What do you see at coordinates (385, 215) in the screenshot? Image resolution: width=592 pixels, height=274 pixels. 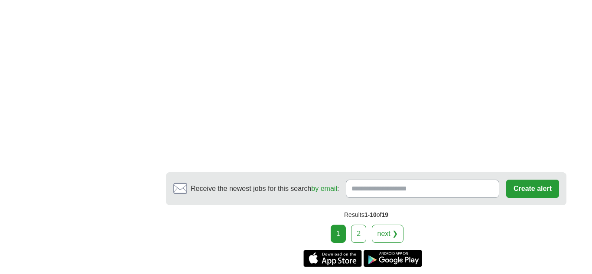 I see `span: 19` at bounding box center [385, 215].